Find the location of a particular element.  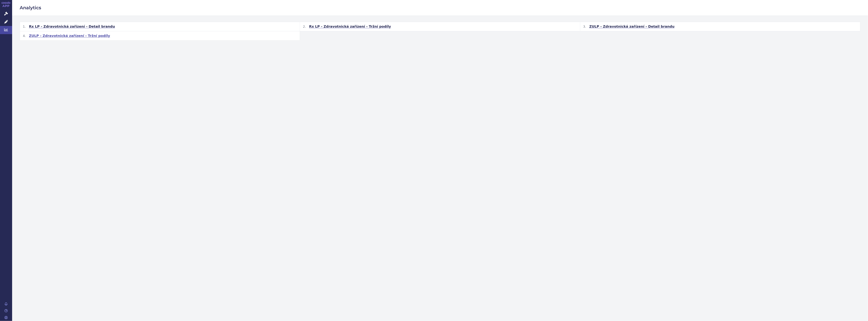

span: Rx LP - Zdravotnická zařízení - Detail brandu is located at coordinates (72, 26).